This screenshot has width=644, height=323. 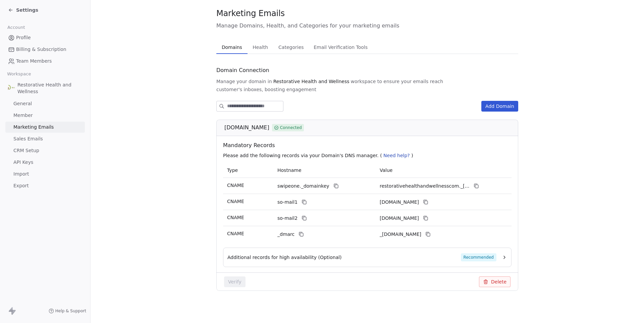 I want to click on a: General, so click(x=45, y=103).